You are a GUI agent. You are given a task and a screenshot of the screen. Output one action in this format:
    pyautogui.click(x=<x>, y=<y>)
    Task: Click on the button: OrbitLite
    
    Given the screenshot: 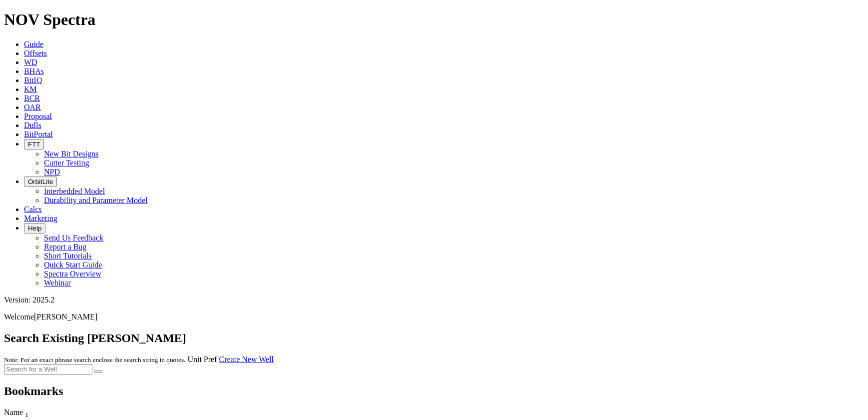 What is the action you would take?
    pyautogui.click(x=40, y=181)
    